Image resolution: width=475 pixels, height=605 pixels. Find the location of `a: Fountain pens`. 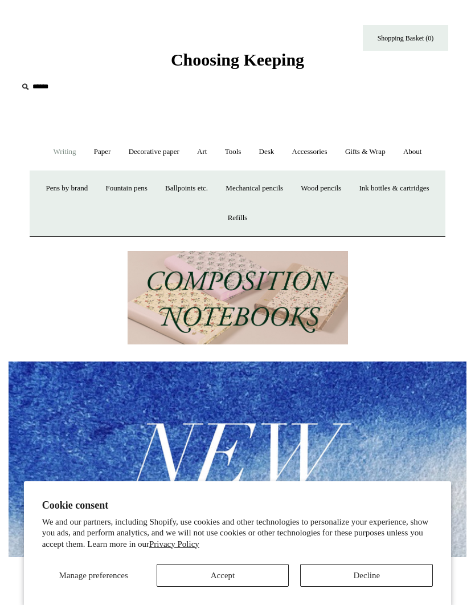

a: Fountain pens is located at coordinates (126, 188).